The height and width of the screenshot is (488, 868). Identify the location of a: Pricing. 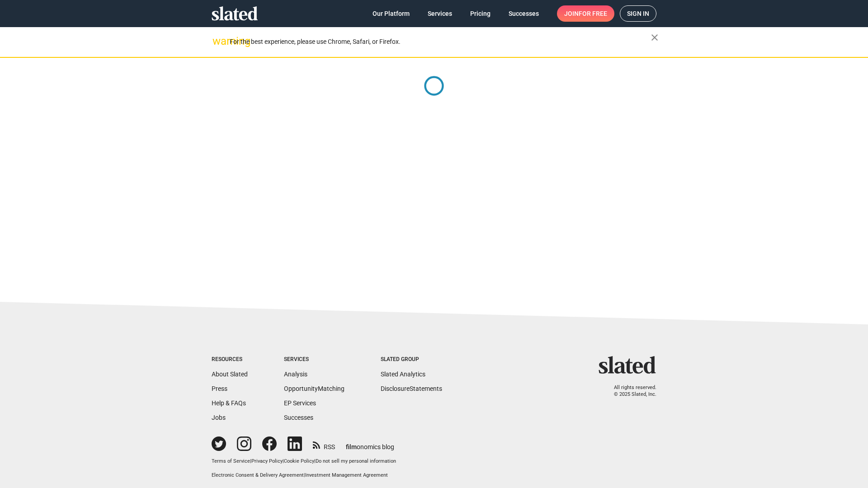
(480, 14).